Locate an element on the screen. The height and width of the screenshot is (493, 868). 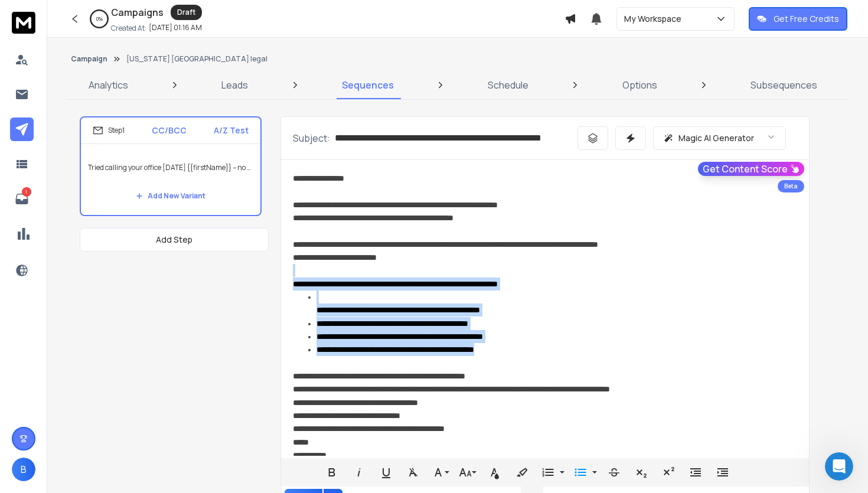
button: Emoji picker is located at coordinates (42, 391).